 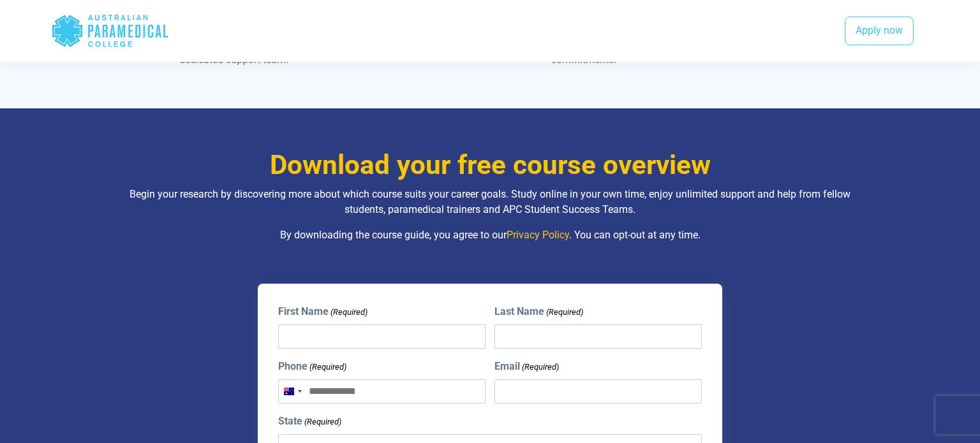 What do you see at coordinates (490, 165) in the screenshot?
I see `h3: Download your free course overview` at bounding box center [490, 165].